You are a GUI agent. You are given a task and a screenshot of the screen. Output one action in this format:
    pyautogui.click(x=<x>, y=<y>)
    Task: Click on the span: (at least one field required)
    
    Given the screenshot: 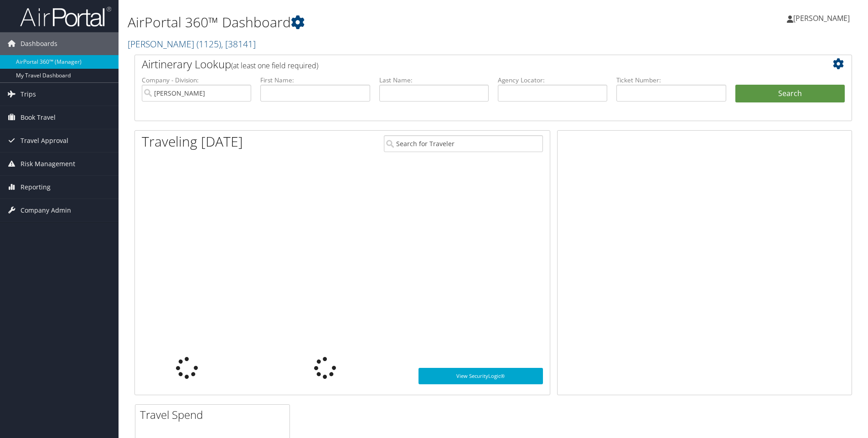 What is the action you would take?
    pyautogui.click(x=274, y=66)
    